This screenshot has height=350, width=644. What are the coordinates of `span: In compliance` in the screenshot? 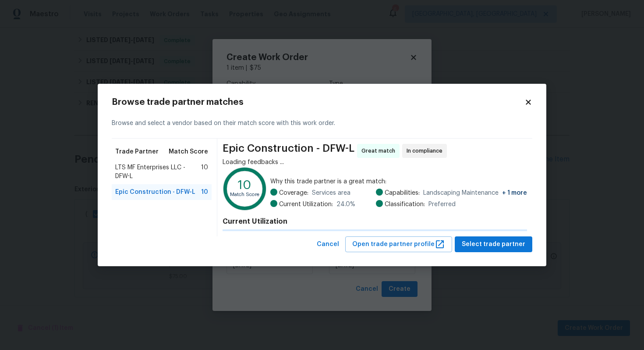 It's located at (426, 151).